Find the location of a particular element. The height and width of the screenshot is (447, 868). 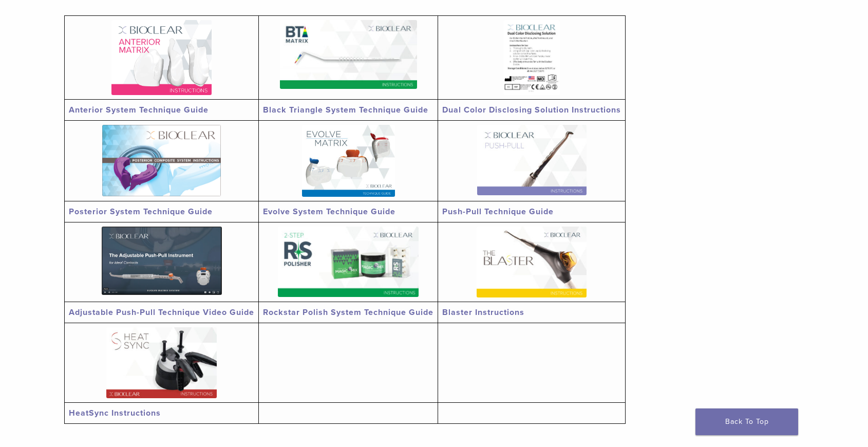

a: Push-Pull Technique Guide is located at coordinates (497, 212).